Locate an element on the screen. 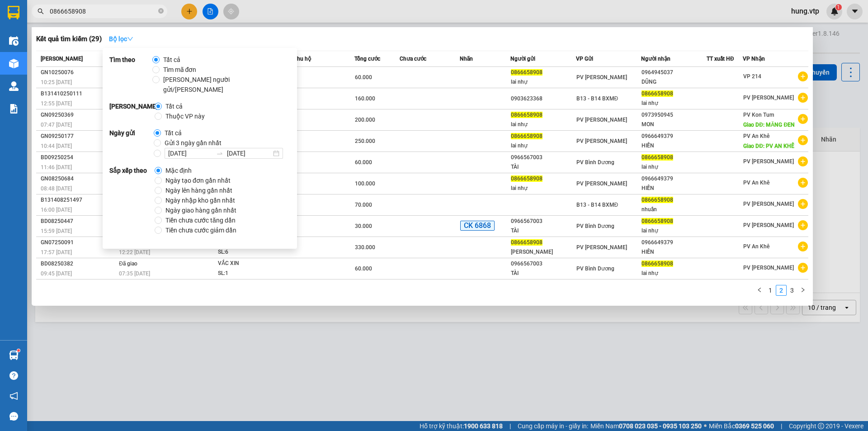 The width and height of the screenshot is (868, 431). div: DŨNG is located at coordinates (674, 82).